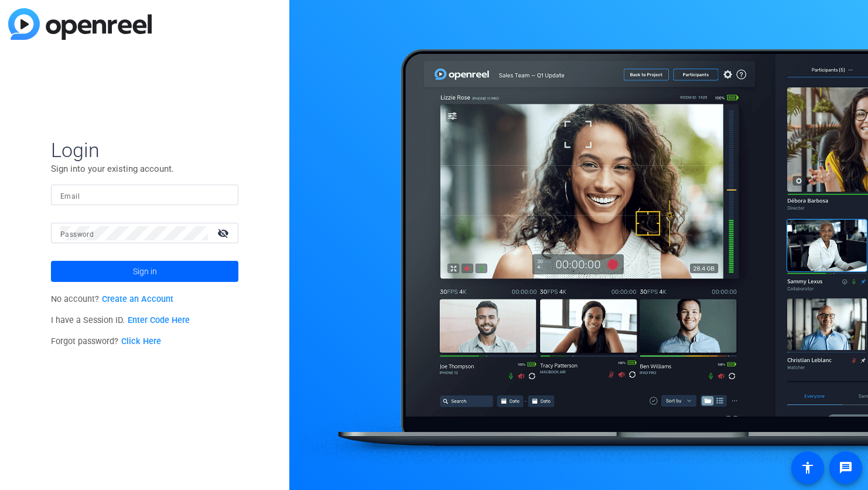 Image resolution: width=868 pixels, height=490 pixels. I want to click on mat-icon: accessibility, so click(808, 467).